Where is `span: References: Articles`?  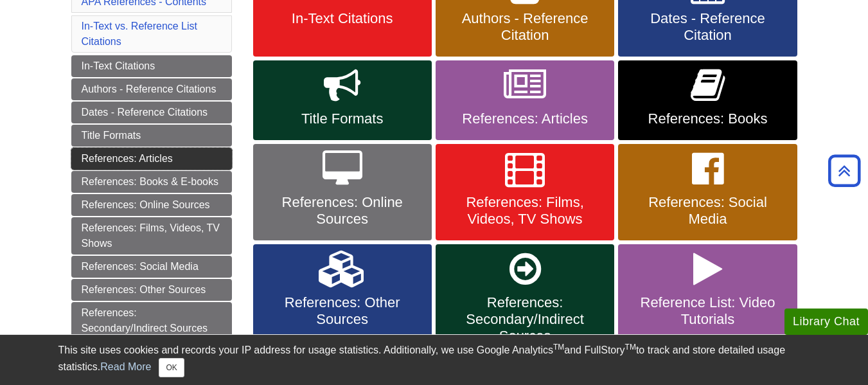 span: References: Articles is located at coordinates (525, 119).